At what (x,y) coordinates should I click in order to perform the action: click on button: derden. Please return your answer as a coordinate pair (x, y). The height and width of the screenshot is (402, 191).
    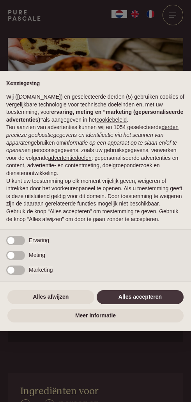
    Looking at the image, I should click on (171, 128).